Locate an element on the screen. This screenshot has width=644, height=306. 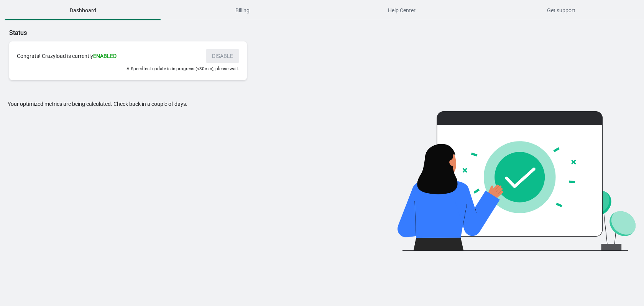
span: Get support is located at coordinates (561, 10).